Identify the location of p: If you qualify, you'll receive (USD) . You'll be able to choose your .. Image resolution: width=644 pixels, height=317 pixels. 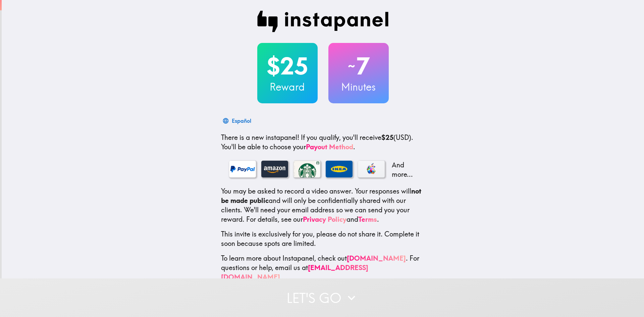
(323, 142).